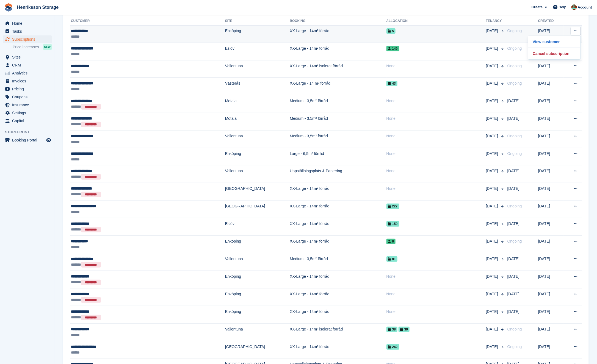 The width and height of the screenshot is (597, 364). I want to click on img: Isak Martinelle, so click(574, 7).